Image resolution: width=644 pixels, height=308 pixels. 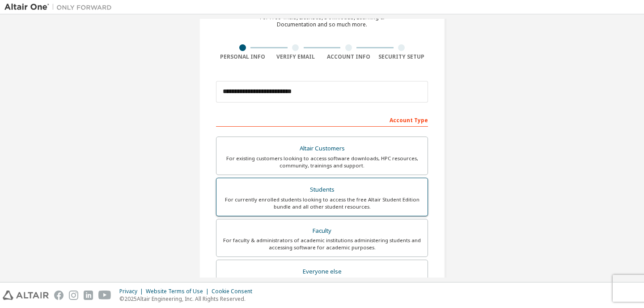 What do you see at coordinates (61, 7) in the screenshot?
I see `img: Altair One` at bounding box center [61, 7].